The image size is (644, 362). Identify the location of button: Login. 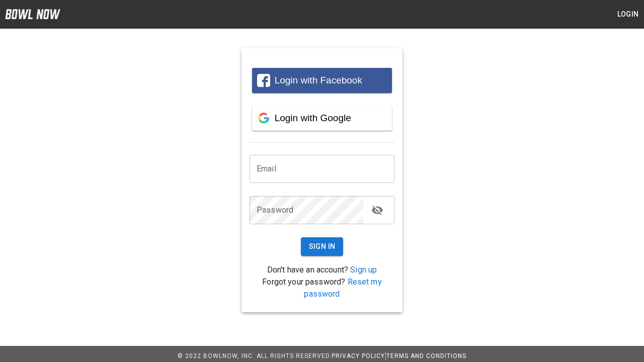
(628, 14).